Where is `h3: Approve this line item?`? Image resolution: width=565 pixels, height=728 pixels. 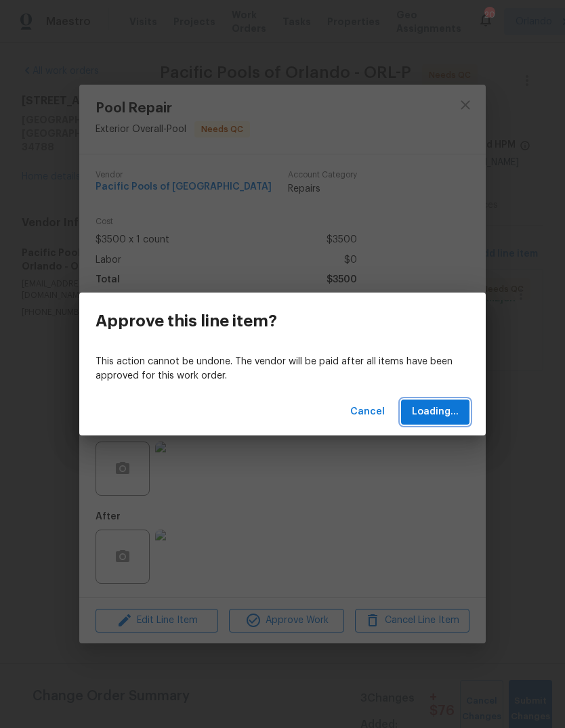
h3: Approve this line item? is located at coordinates (186, 321).